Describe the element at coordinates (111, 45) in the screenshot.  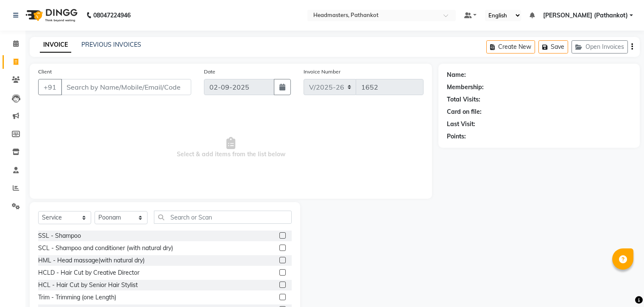
I see `a: PREVIOUS INVOICES` at that location.